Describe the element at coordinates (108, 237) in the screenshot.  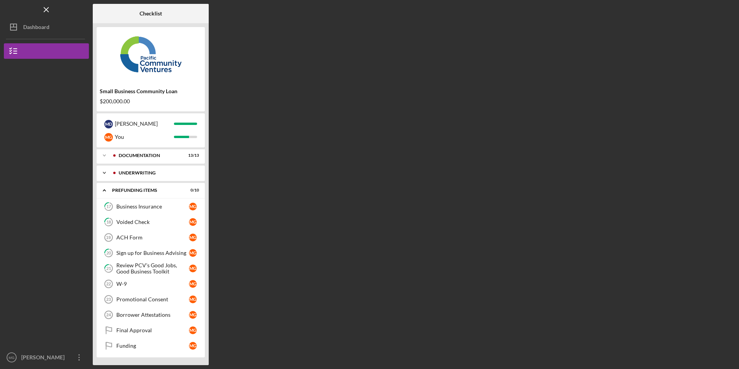
I see `tspan: 19` at that location.